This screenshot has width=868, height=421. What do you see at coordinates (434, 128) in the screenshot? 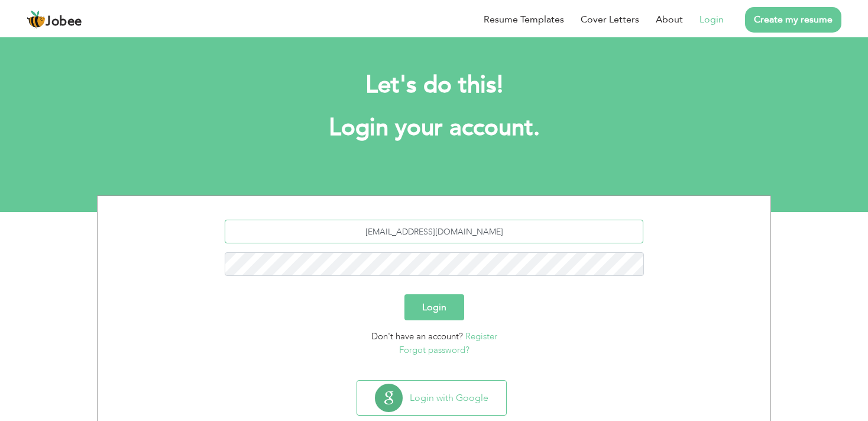
I see `h1: Login your account.` at bounding box center [434, 128].